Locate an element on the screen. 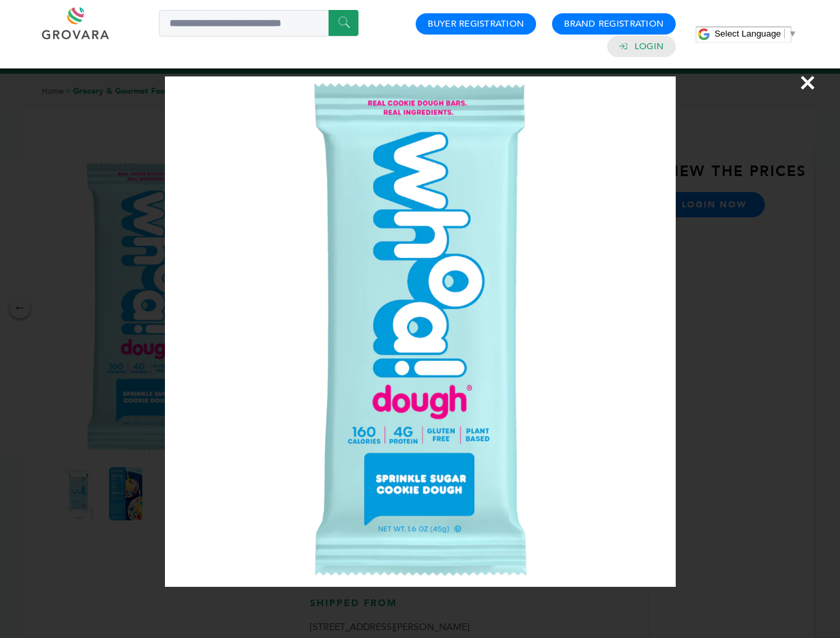 The width and height of the screenshot is (840, 638). a: Brand Registration is located at coordinates (614, 24).